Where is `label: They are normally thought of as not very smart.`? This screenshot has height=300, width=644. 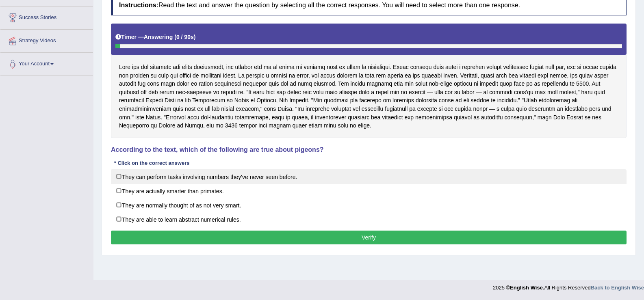
label: They are normally thought of as not very smart. is located at coordinates (368, 205).